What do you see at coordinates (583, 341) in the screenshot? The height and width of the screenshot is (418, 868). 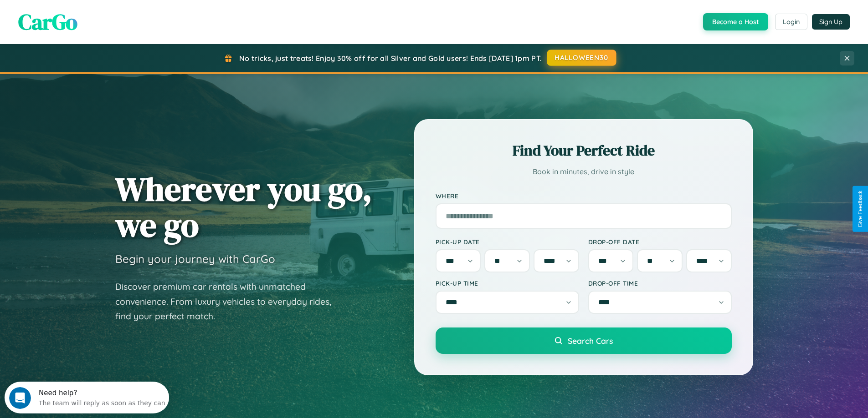 I see `button: Search Cars` at bounding box center [583, 341].